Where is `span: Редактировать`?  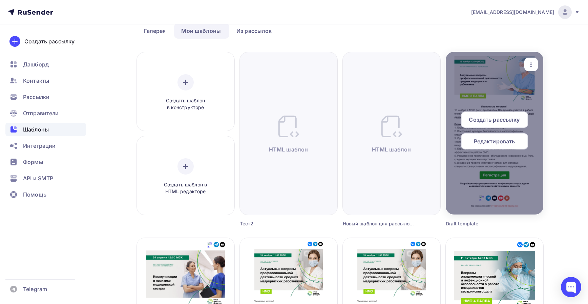
span: Редактировать is located at coordinates (494, 141).